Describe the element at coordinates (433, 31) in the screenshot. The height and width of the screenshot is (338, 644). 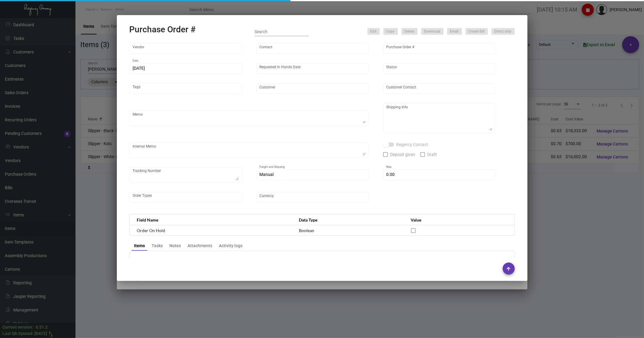
I see `span: Download` at that location.